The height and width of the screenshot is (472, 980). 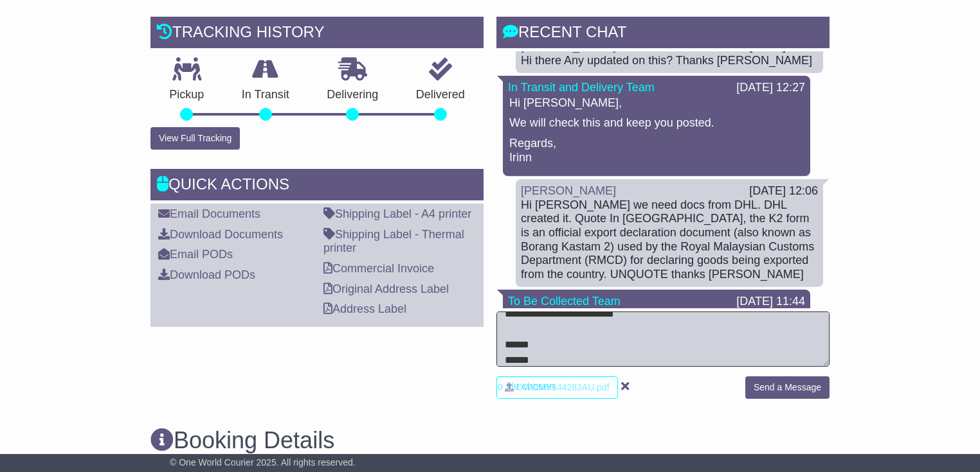 What do you see at coordinates (266, 95) in the screenshot?
I see `p: In Transit` at bounding box center [266, 95].